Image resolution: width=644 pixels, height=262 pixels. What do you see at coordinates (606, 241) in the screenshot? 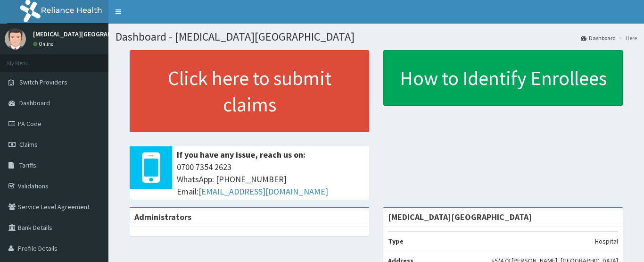
I see `p: Hospital` at bounding box center [606, 241].